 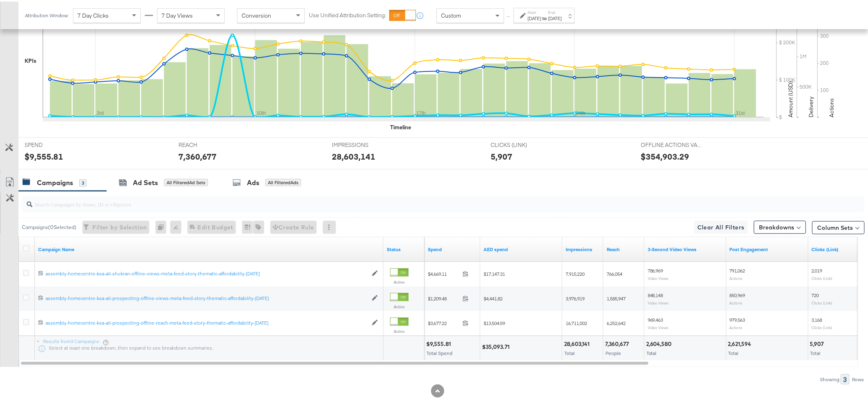 I want to click on div: 0, so click(x=163, y=226).